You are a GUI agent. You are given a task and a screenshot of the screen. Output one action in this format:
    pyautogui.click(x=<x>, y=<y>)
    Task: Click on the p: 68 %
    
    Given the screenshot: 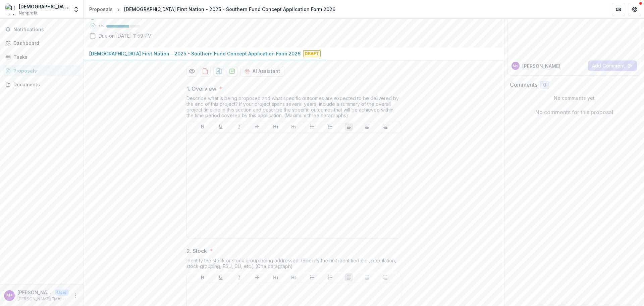 What is the action you would take?
    pyautogui.click(x=101, y=26)
    